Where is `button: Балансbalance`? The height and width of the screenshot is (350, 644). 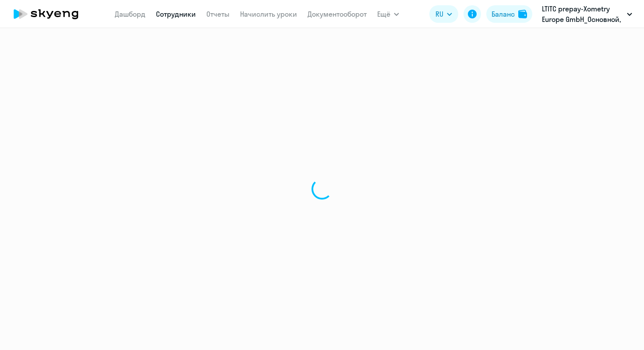 button: Балансbalance is located at coordinates (509, 14).